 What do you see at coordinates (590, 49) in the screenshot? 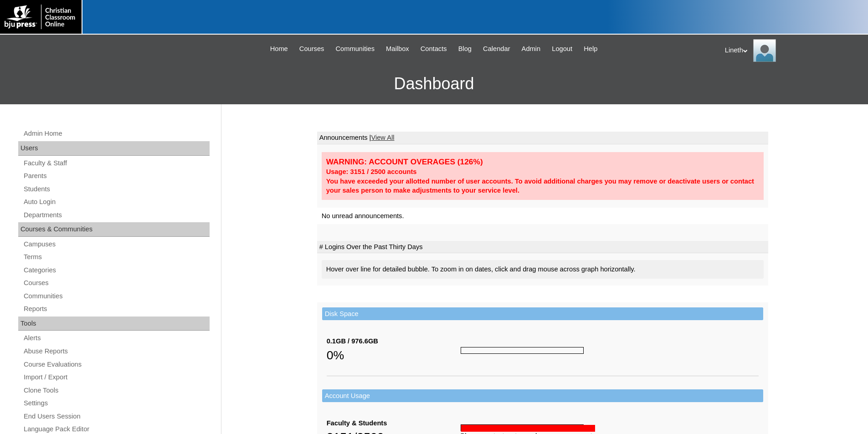
I see `span: Help` at bounding box center [590, 49].